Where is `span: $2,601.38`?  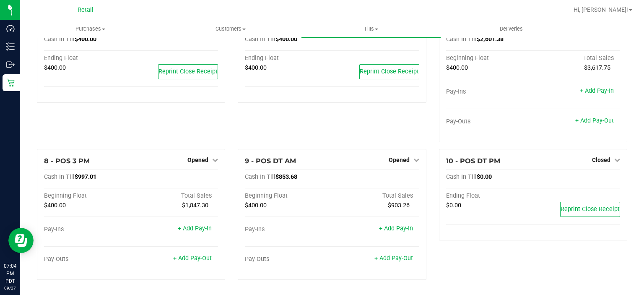
span: $2,601.38 is located at coordinates (490, 39).